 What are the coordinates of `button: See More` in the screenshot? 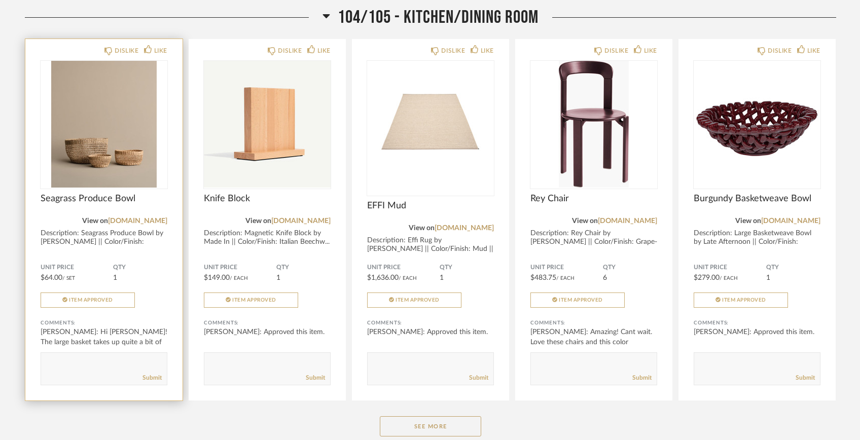 It's located at (430, 426).